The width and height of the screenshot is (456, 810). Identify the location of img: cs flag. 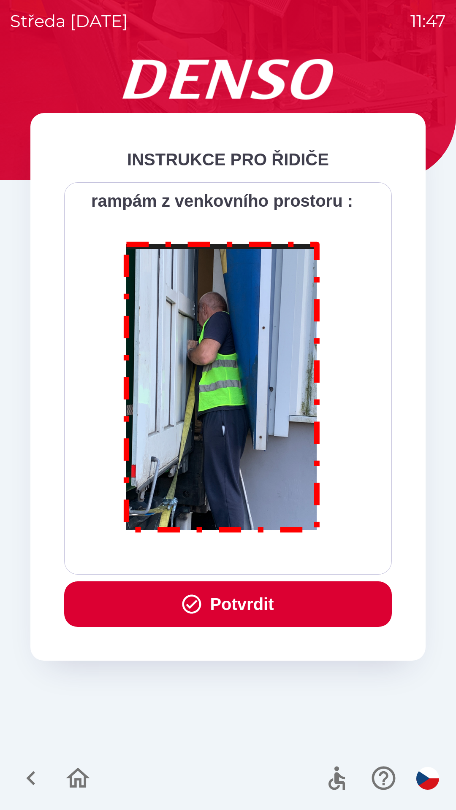
(428, 779).